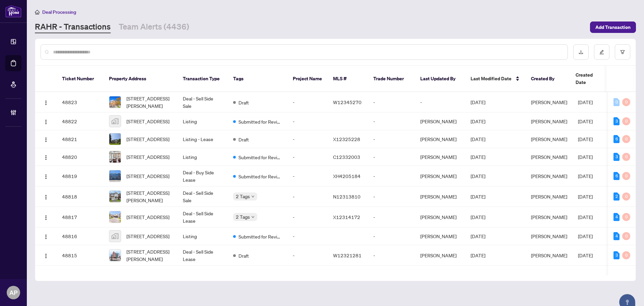  I want to click on th: Last Modified Date, so click(495, 79).